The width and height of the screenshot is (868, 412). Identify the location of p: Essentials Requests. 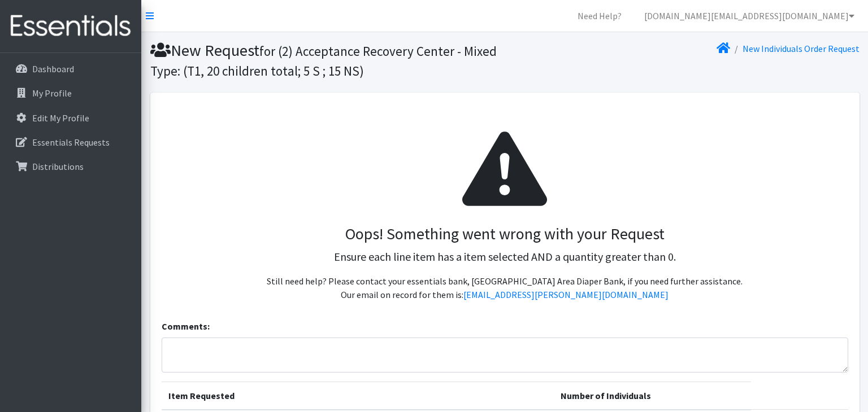
(71, 142).